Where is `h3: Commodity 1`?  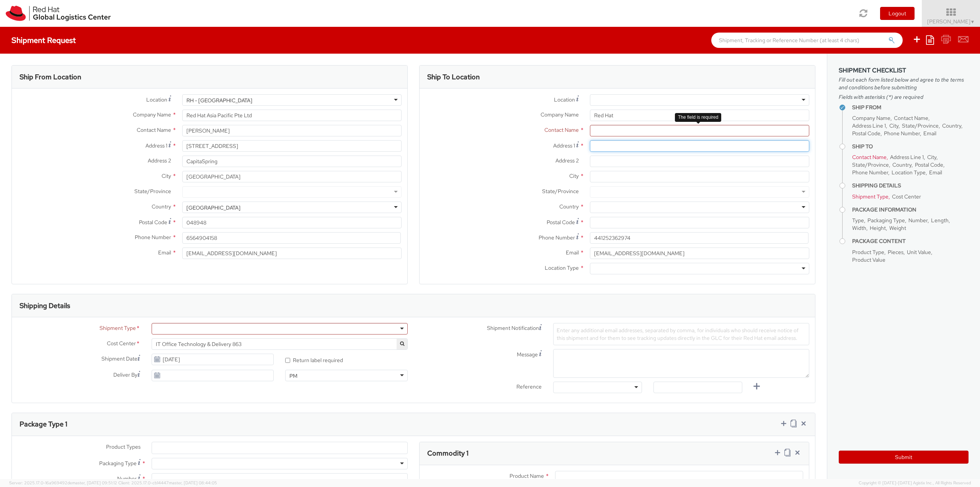
h3: Commodity 1 is located at coordinates (448, 453).